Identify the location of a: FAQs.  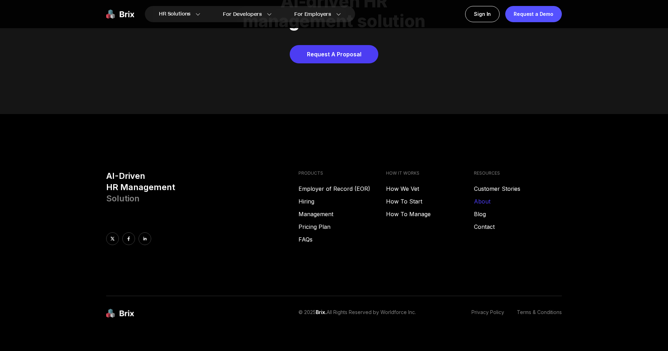
(343, 239).